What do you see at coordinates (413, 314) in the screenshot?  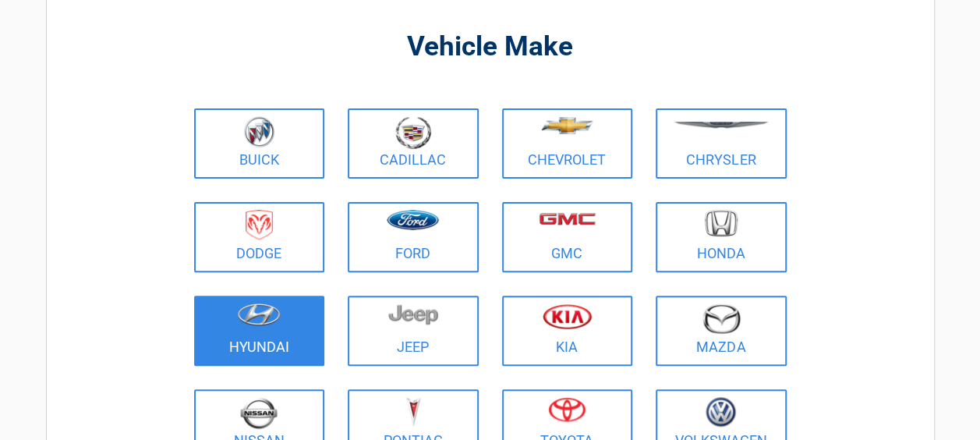 I see `img: jeep` at bounding box center [413, 314].